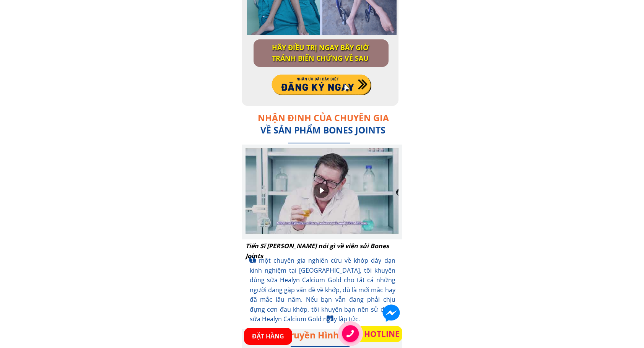 The image size is (644, 348). Describe the element at coordinates (322, 335) in the screenshot. I see `h3: Kênh Truyền Hình Viettoday` at that location.